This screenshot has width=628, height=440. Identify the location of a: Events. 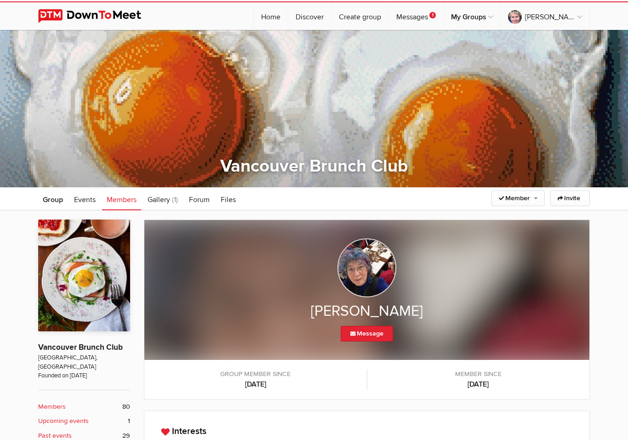
(85, 197).